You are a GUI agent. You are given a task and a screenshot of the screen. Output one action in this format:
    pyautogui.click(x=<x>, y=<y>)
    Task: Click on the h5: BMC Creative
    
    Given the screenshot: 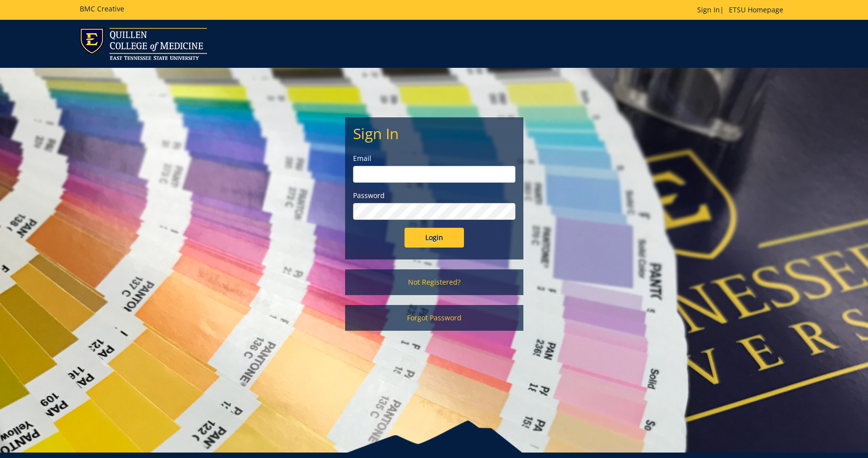 What is the action you would take?
    pyautogui.click(x=102, y=9)
    